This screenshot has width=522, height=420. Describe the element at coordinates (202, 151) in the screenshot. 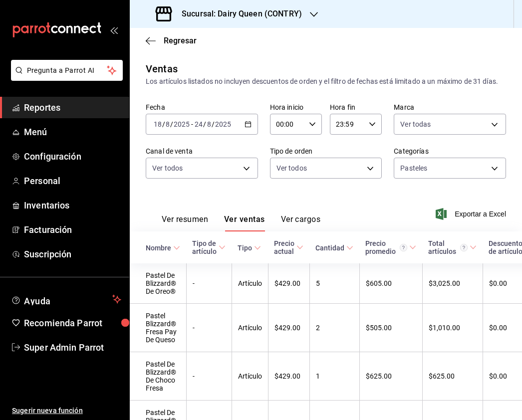

I see `label: Canal de venta` at that location.